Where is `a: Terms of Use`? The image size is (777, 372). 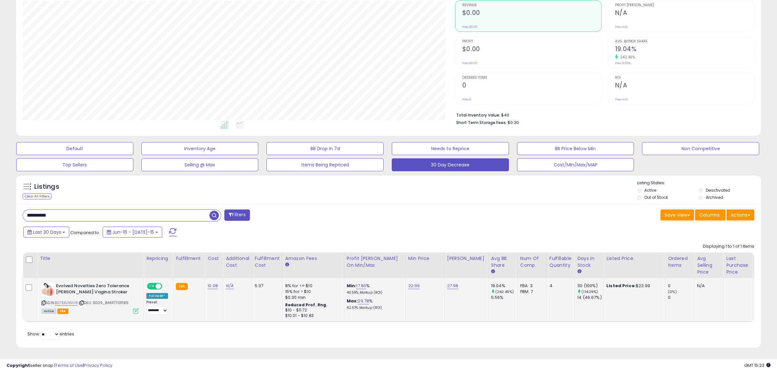 a: Terms of Use is located at coordinates (69, 365).